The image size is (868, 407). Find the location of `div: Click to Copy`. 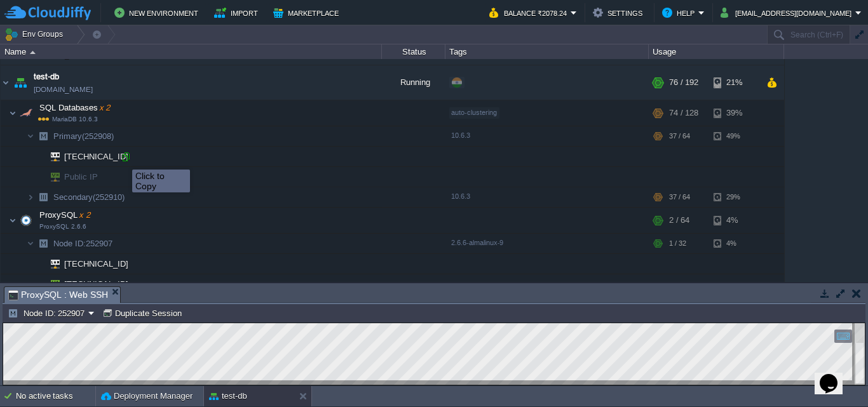

div: Click to Copy is located at coordinates (161, 181).